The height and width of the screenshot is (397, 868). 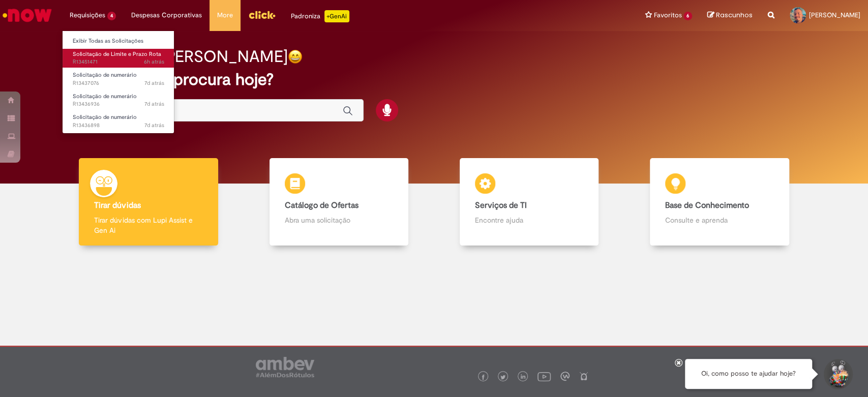 I want to click on b: Tirar dúvidas, so click(x=117, y=206).